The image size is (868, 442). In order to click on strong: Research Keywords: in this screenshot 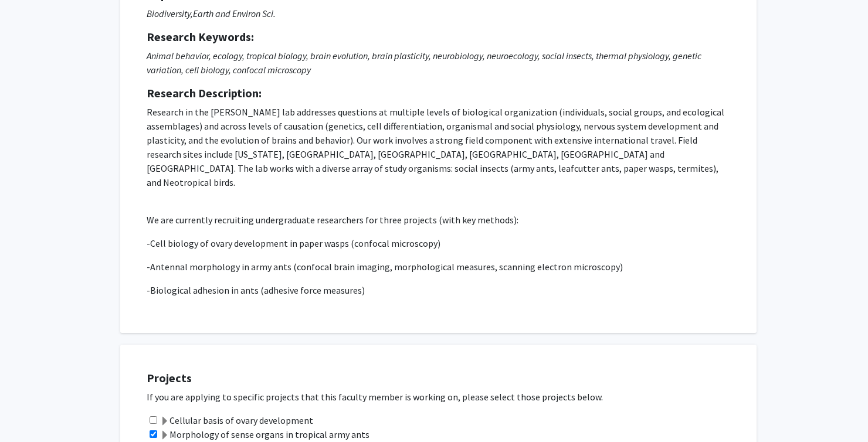, I will do `click(200, 37)`.